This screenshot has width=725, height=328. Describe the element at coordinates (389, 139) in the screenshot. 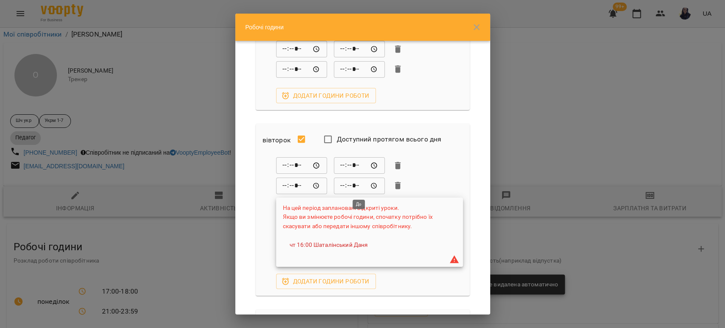

I see `span: Доступний протягом всього дня` at that location.